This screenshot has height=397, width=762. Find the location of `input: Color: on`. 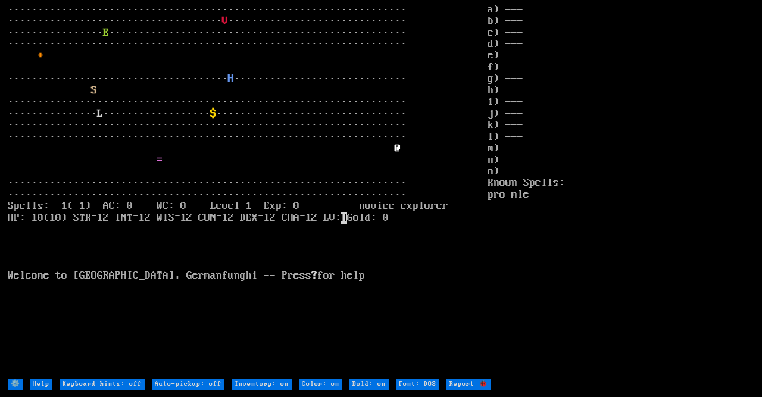

input: Color: on is located at coordinates (320, 384).